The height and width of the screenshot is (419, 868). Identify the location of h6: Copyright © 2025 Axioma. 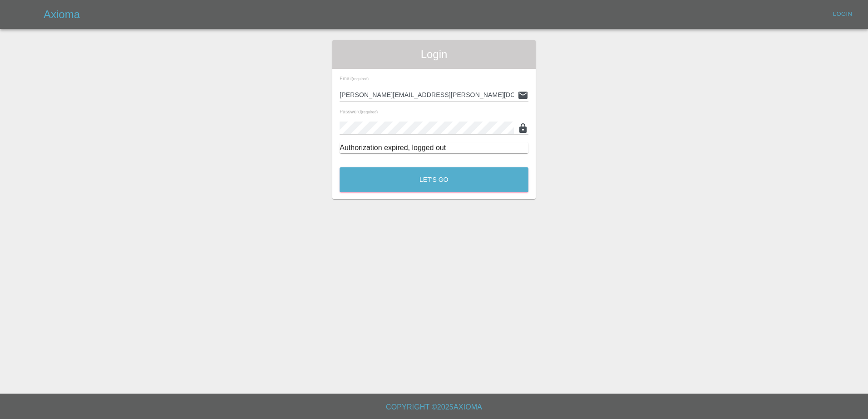
(434, 408).